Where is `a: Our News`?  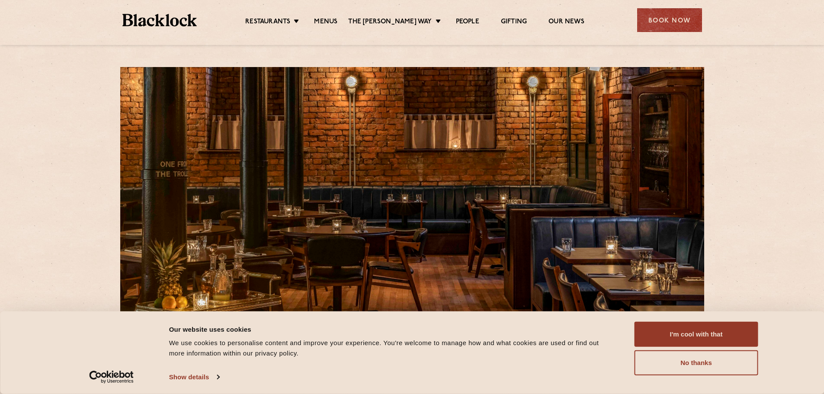
a: Our News is located at coordinates (567, 23).